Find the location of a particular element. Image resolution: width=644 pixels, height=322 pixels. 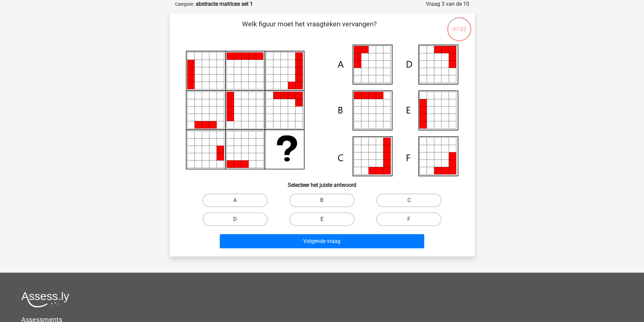

label: C is located at coordinates (408, 200).